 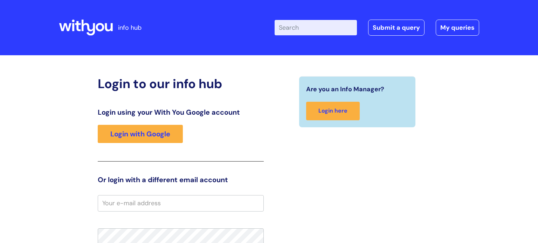 I want to click on h2: Login to our info hub, so click(x=181, y=84).